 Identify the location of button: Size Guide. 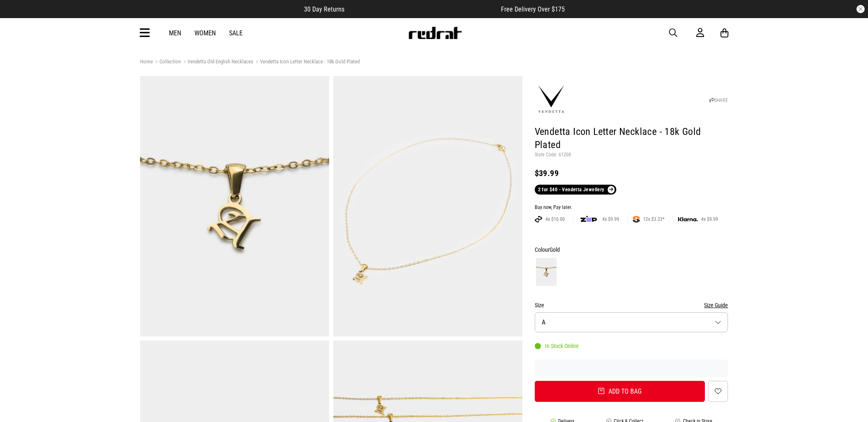
(716, 306).